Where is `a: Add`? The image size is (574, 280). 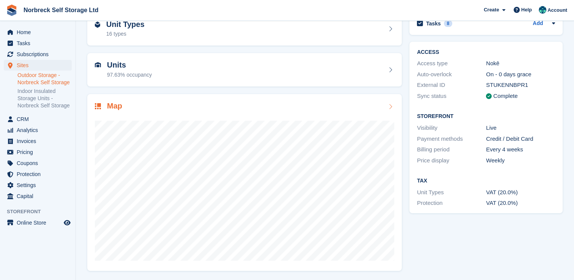 a: Add is located at coordinates (537, 24).